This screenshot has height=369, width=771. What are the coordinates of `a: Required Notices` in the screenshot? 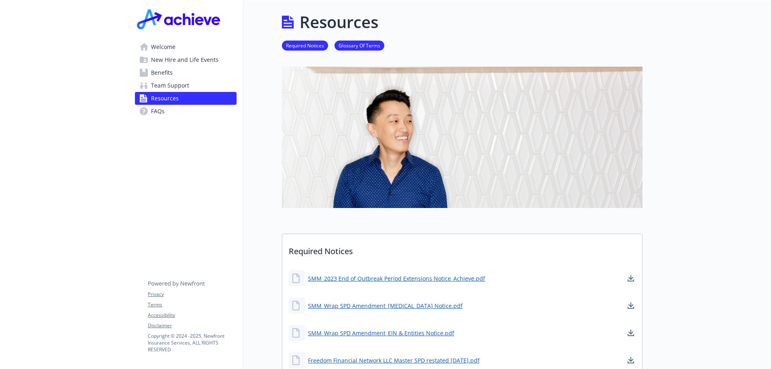 It's located at (305, 45).